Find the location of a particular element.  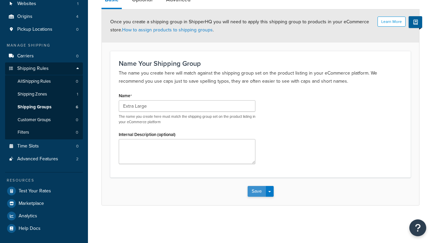

span: Time Slots is located at coordinates (28, 146).